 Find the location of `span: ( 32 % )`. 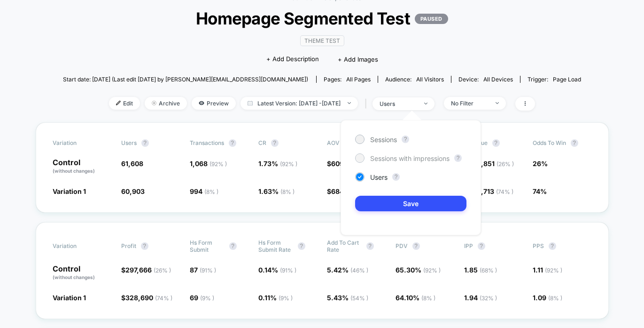

span: ( 32 % ) is located at coordinates (488, 298).